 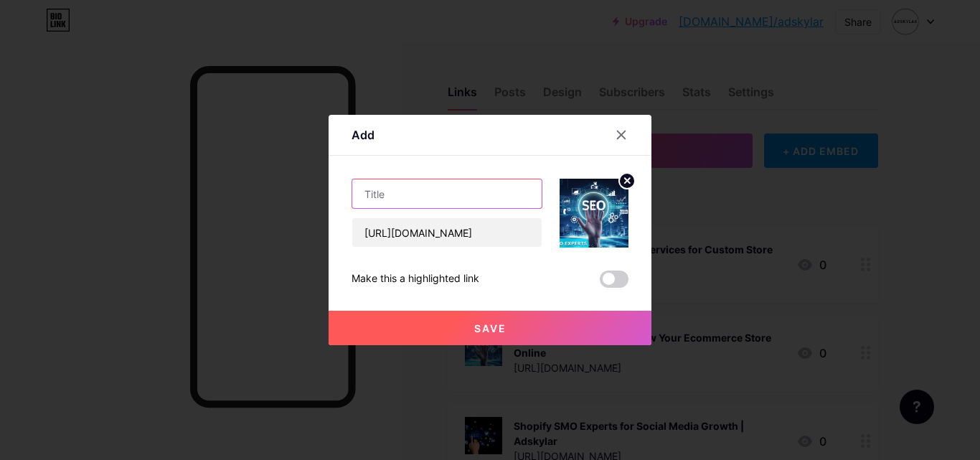 What do you see at coordinates (594, 213) in the screenshot?
I see `img: link_thumbnail` at bounding box center [594, 213].